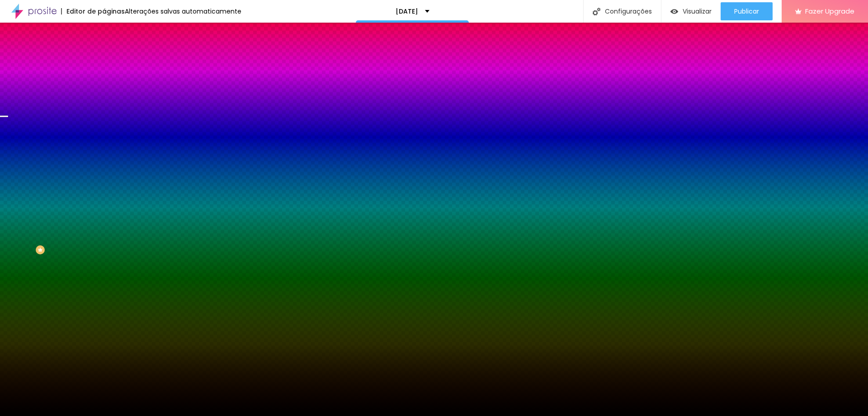 The width and height of the screenshot is (868, 416). I want to click on span: Publicar, so click(746, 11).